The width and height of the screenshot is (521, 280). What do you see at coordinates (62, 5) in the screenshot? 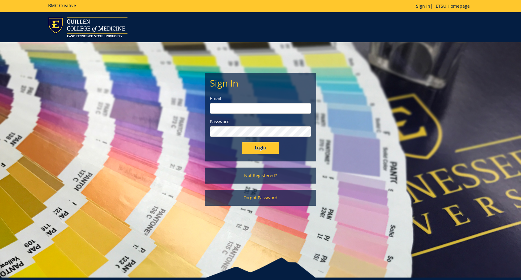
I see `h5: BMC Creative` at bounding box center [62, 5].